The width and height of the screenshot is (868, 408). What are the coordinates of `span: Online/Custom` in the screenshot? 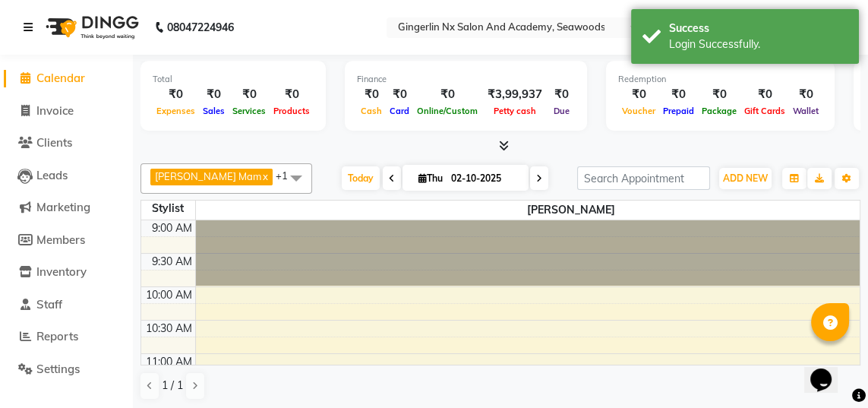 It's located at (448, 111).